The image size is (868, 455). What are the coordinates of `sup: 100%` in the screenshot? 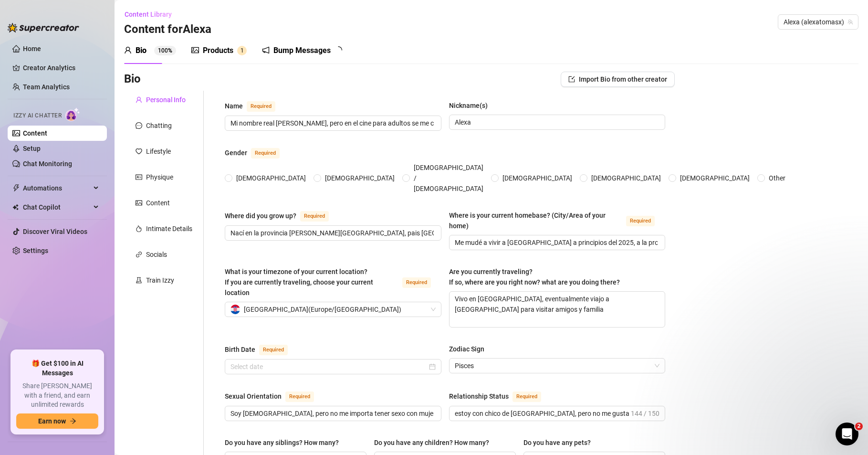 It's located at (165, 51).